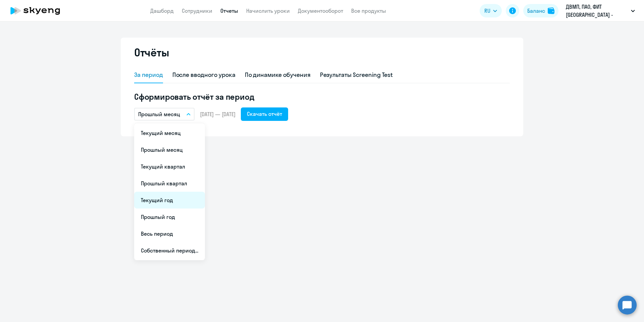 Image resolution: width=644 pixels, height=322 pixels. What do you see at coordinates (322, 97) in the screenshot?
I see `h5: Сформировать отчёт за период` at bounding box center [322, 97].